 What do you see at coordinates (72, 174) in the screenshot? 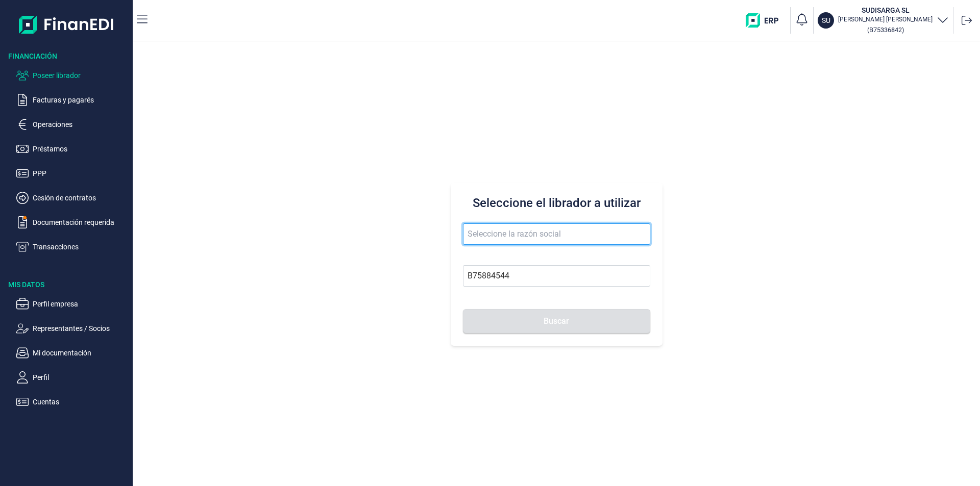
I see `button: PPP` at bounding box center [72, 174].